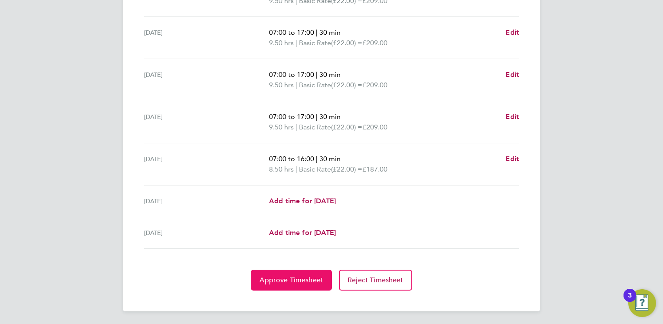 This screenshot has height=324, width=663. I want to click on span: £187.00, so click(375, 169).